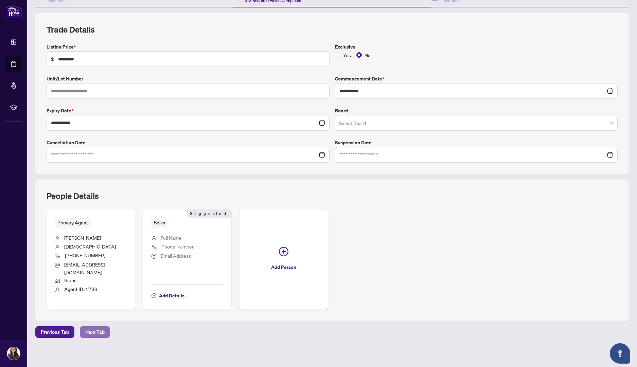 This screenshot has width=637, height=367. Describe the element at coordinates (476, 143) in the screenshot. I see `label: Suspension Date` at that location.